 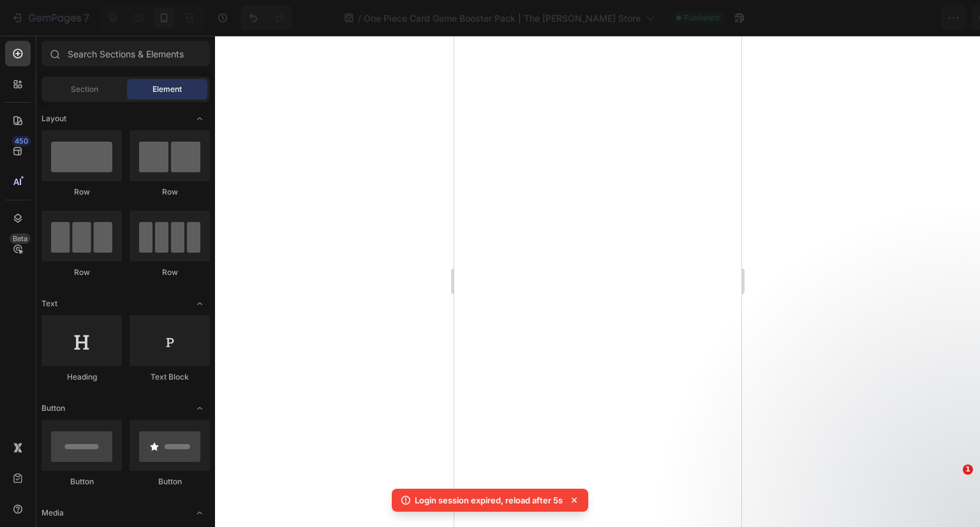 I want to click on div: Heading, so click(x=81, y=376).